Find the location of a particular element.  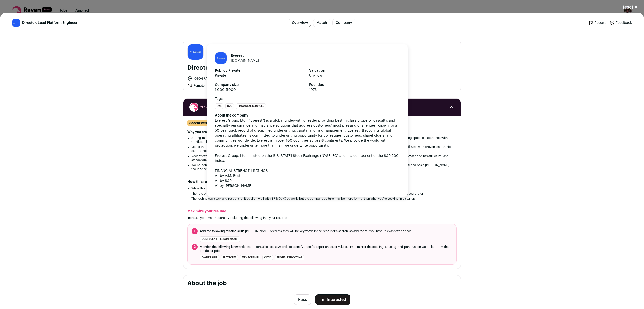

span: . Recruiters also use keywords to identify specific experiences or values. Try to mirror the spel... is located at coordinates (326, 249).